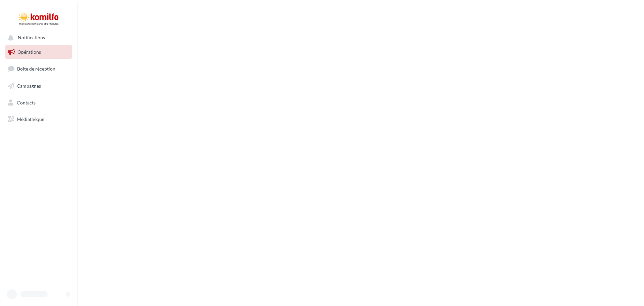  Describe the element at coordinates (29, 52) in the screenshot. I see `span: Opérations` at that location.